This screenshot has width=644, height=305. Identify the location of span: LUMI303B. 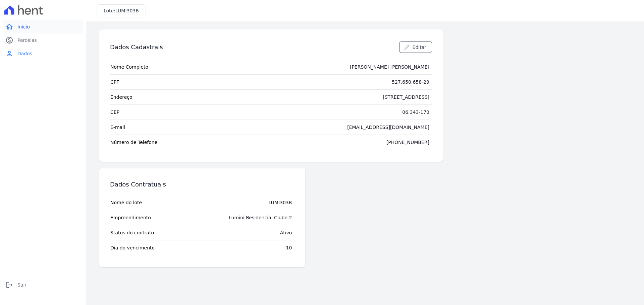
(127, 11).